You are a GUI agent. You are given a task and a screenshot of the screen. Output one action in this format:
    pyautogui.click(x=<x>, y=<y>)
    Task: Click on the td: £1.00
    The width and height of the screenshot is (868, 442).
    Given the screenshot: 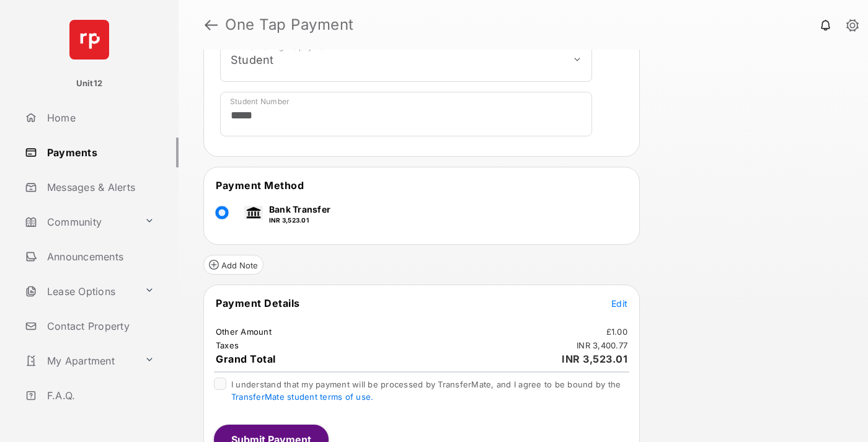 What is the action you would take?
    pyautogui.click(x=617, y=331)
    